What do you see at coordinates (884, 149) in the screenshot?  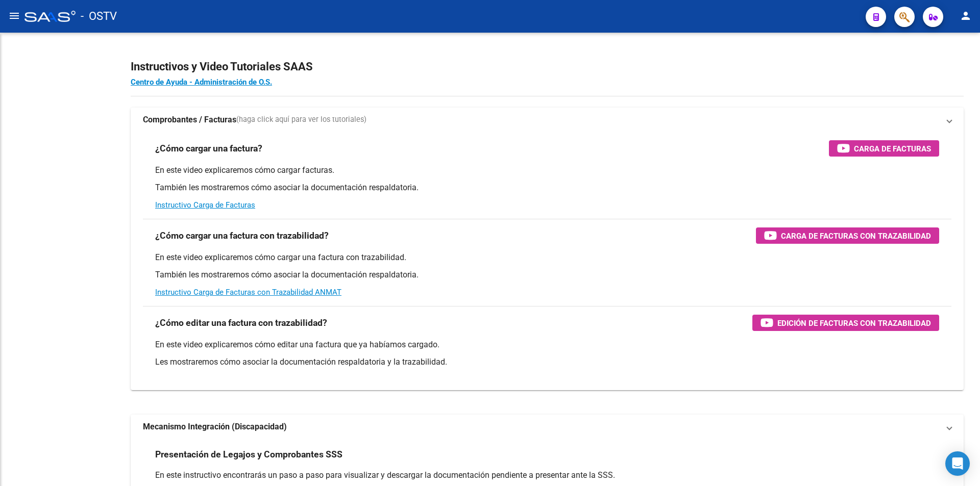 I see `button: Carga de Facturas` at bounding box center [884, 149].